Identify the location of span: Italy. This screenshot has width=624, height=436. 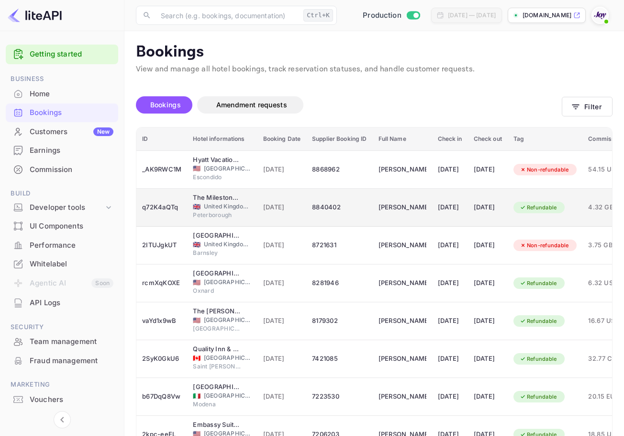
(197, 395).